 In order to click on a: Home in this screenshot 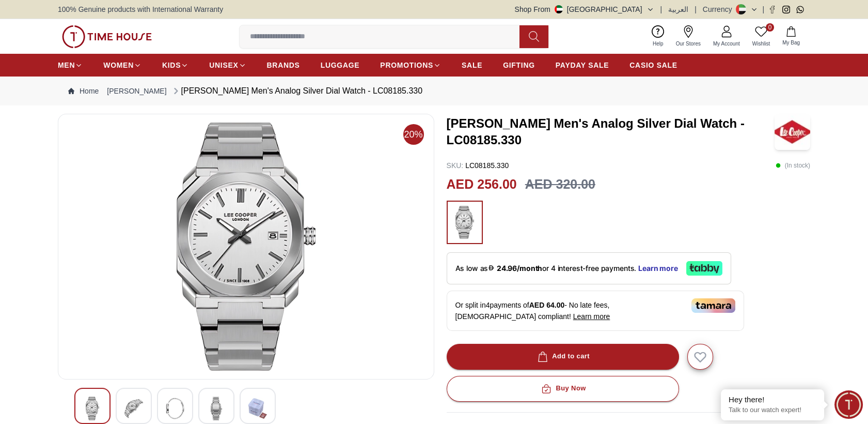, I will do `click(83, 91)`.